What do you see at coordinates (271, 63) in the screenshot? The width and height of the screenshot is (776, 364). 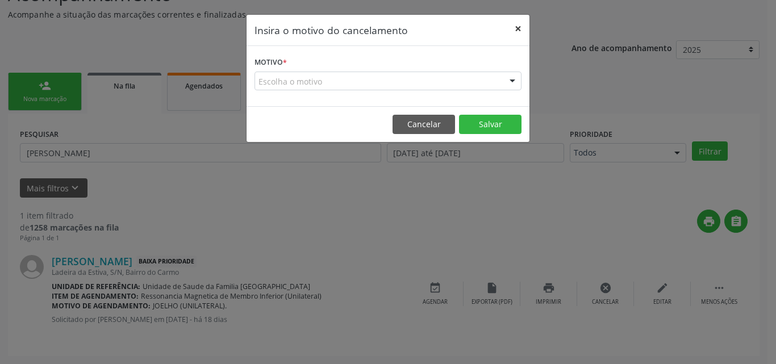 I see `label: Motivo` at bounding box center [271, 63].